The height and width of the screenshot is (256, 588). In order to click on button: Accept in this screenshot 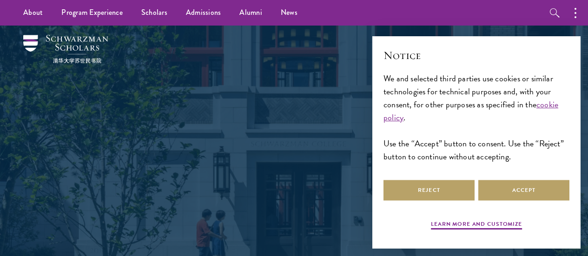, I will do `click(524, 190)`.